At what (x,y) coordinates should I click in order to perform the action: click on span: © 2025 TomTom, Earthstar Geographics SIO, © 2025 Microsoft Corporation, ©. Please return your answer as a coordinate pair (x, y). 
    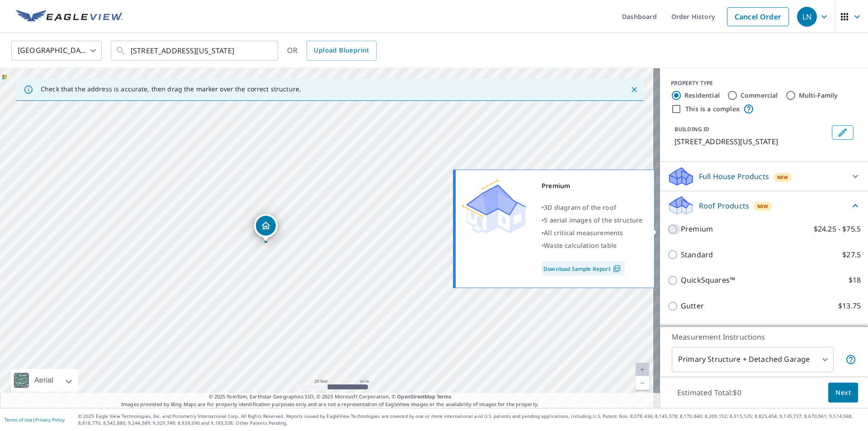
    Looking at the image, I should click on (330, 397).